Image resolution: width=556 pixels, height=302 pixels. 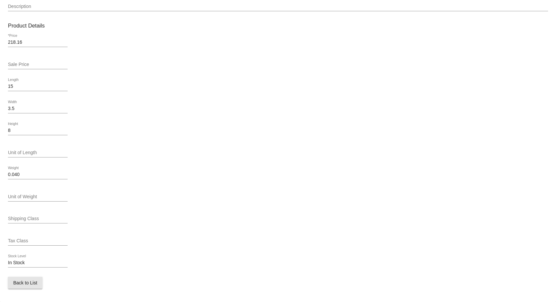 What do you see at coordinates (278, 7) in the screenshot?
I see `input: Description` at bounding box center [278, 7].